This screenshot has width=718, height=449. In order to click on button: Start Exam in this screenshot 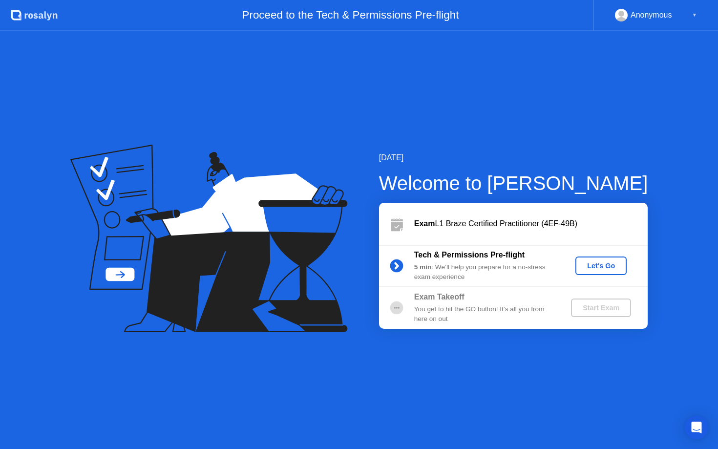, I will do `click(601, 308)`.